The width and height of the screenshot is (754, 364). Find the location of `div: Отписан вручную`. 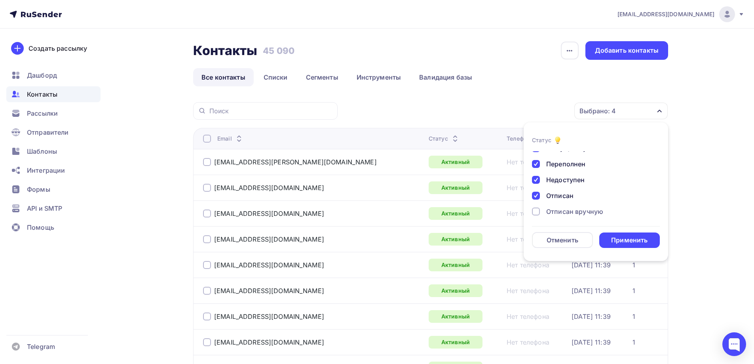

div: Отписан вручную is located at coordinates (575, 211).